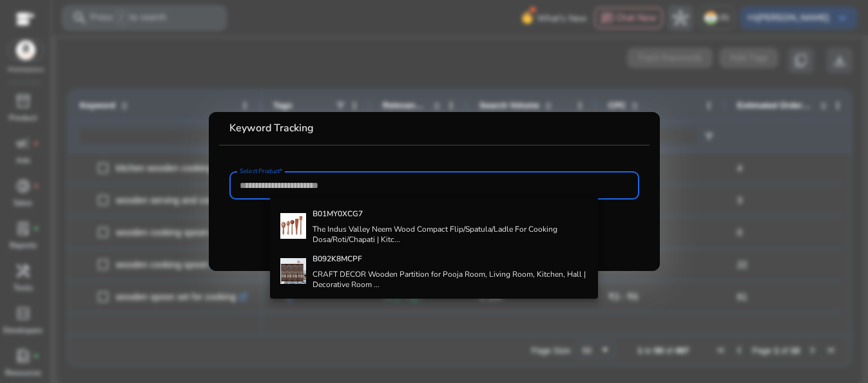 The width and height of the screenshot is (868, 383). I want to click on b: Keyword Tracking, so click(271, 128).